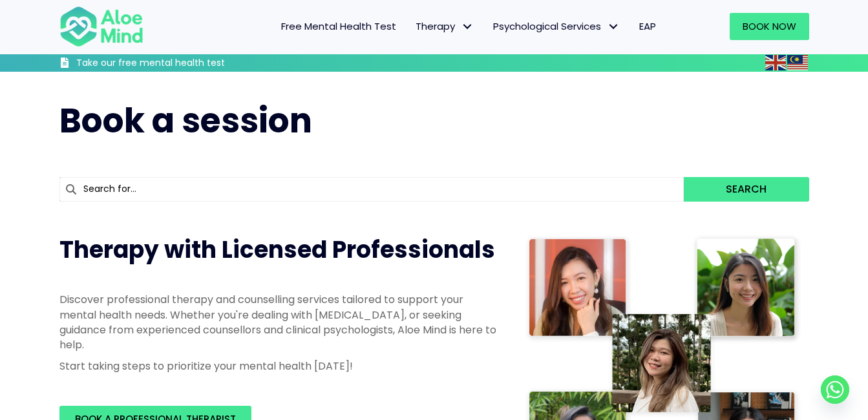 The image size is (868, 420). What do you see at coordinates (769, 26) in the screenshot?
I see `span: Book Now` at bounding box center [769, 26].